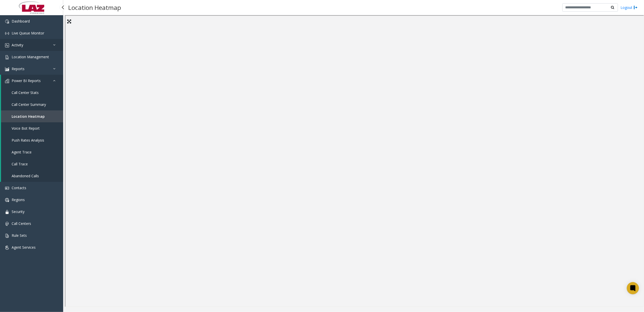 This screenshot has width=644, height=312. Describe the element at coordinates (32, 92) in the screenshot. I see `a: Call Center Stats` at that location.